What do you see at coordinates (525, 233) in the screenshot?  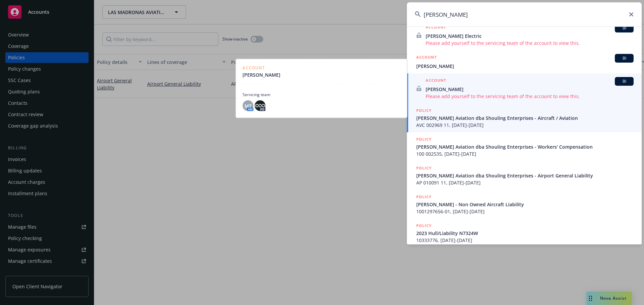 I see `span: 2023 Hull/Liability N7324W` at bounding box center [525, 233].